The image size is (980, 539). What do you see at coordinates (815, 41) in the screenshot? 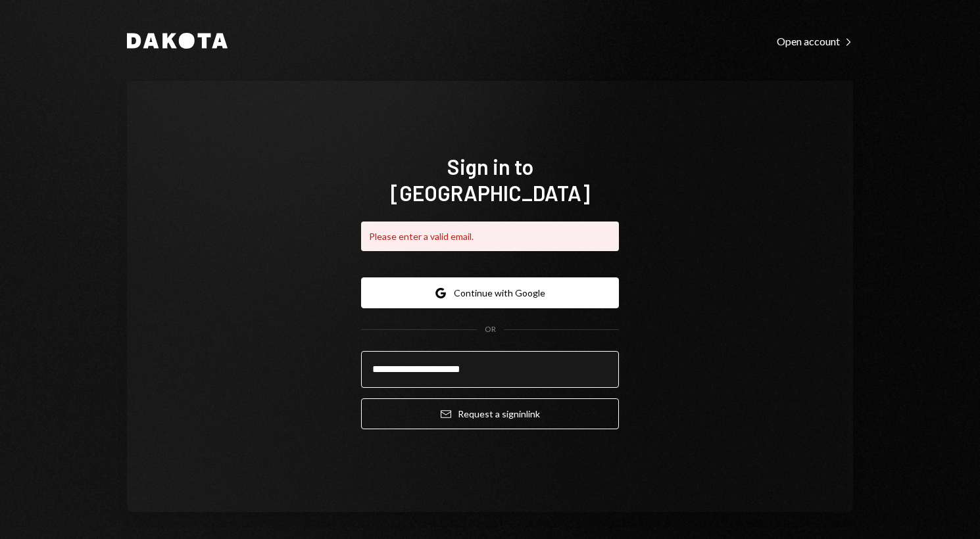
I see `a: Open account` at bounding box center [815, 41].